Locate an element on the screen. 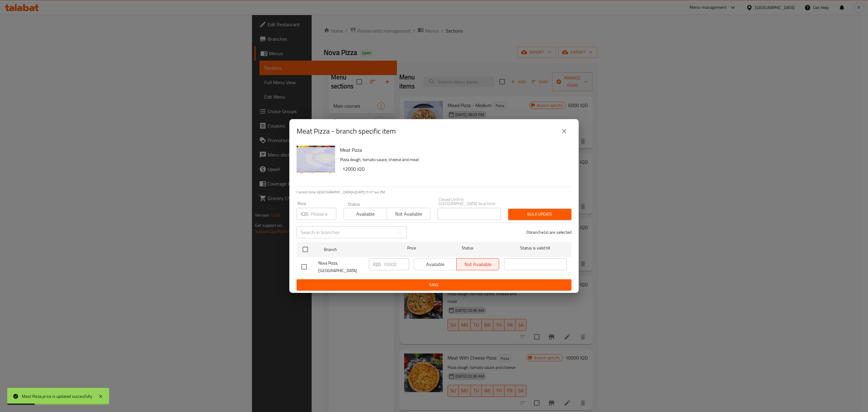  div: Meat Pizza price is updated succesfully is located at coordinates (57, 396).